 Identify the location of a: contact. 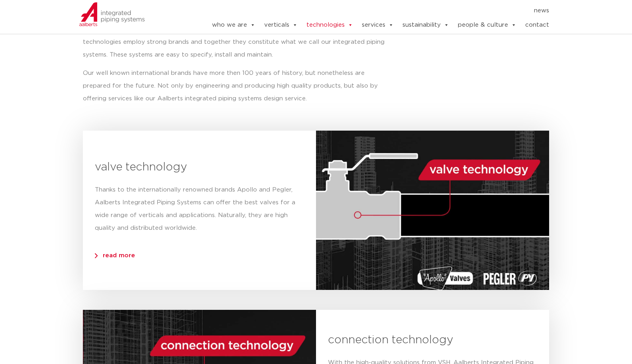
(537, 25).